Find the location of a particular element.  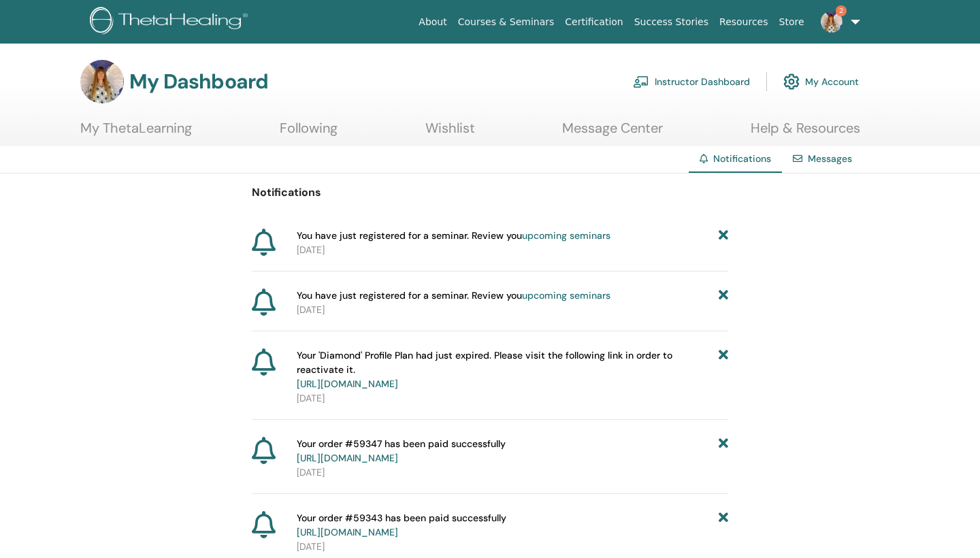

a: Resources is located at coordinates (744, 22).